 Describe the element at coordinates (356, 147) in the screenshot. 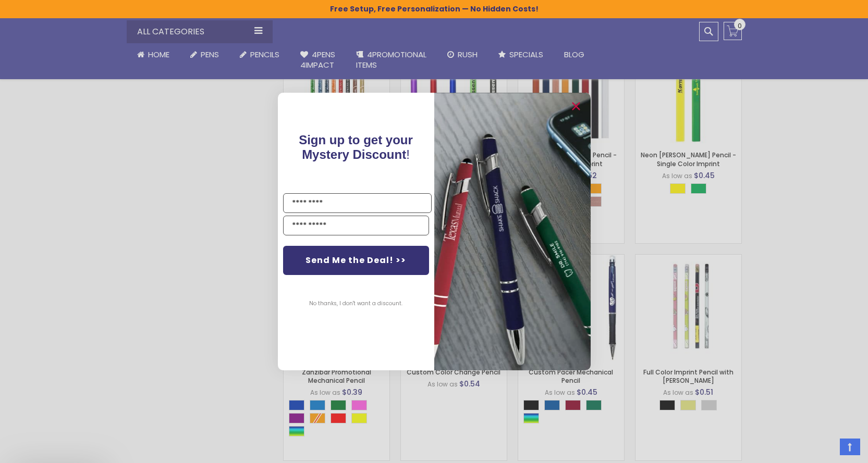

I see `span: Sign up to get your Mystery Discount` at that location.